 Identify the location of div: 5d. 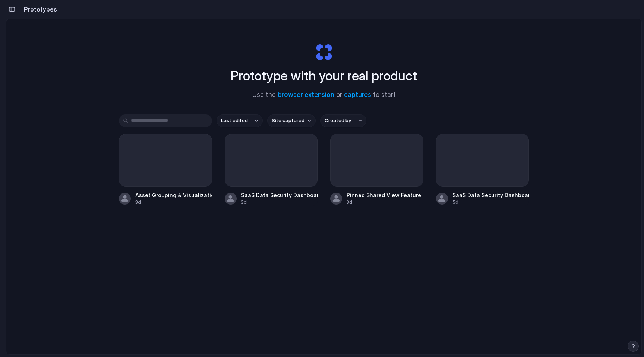
(490, 203).